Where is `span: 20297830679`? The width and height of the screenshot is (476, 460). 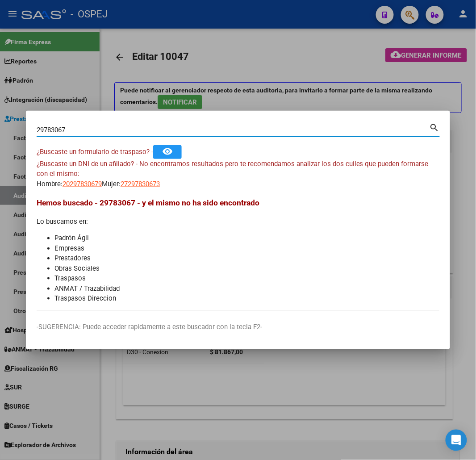
span: 20297830679 is located at coordinates (82, 184).